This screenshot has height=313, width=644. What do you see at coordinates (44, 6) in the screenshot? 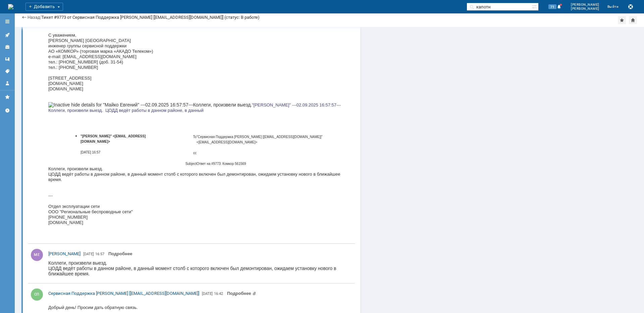
I see `div: Добавить` at bounding box center [44, 6].